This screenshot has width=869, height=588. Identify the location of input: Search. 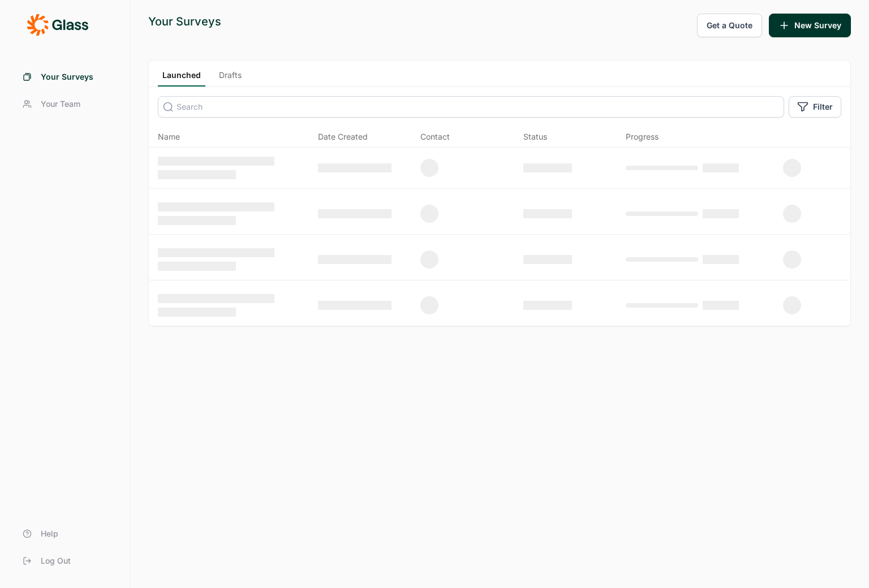
(471, 107).